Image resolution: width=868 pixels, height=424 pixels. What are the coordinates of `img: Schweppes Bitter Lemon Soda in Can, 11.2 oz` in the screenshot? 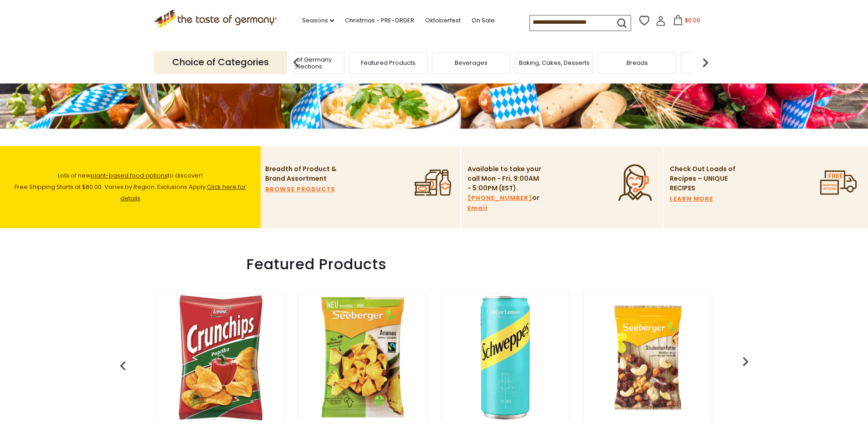 It's located at (506, 358).